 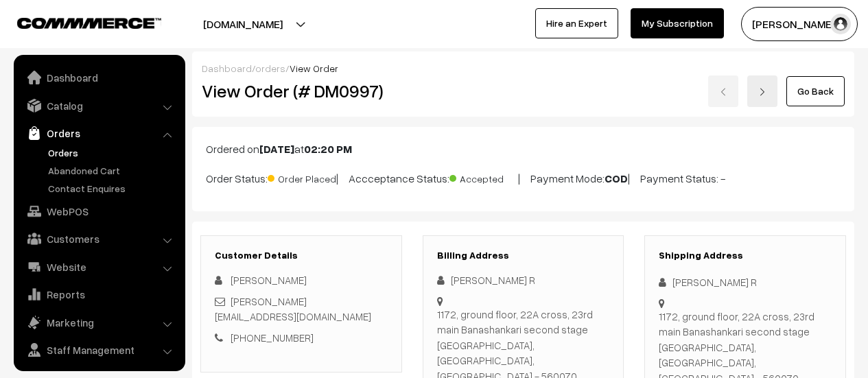 I want to click on a: Contact Enquires, so click(x=113, y=188).